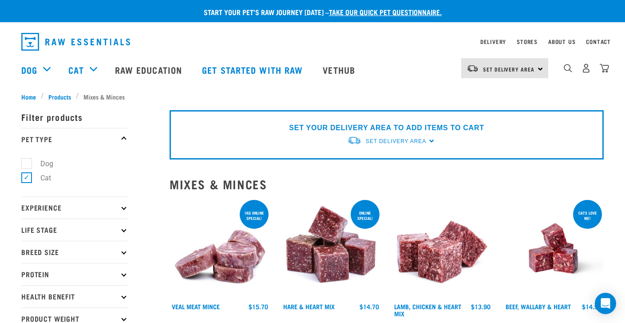  What do you see at coordinates (258, 306) in the screenshot?
I see `div: $15.70` at bounding box center [258, 306].